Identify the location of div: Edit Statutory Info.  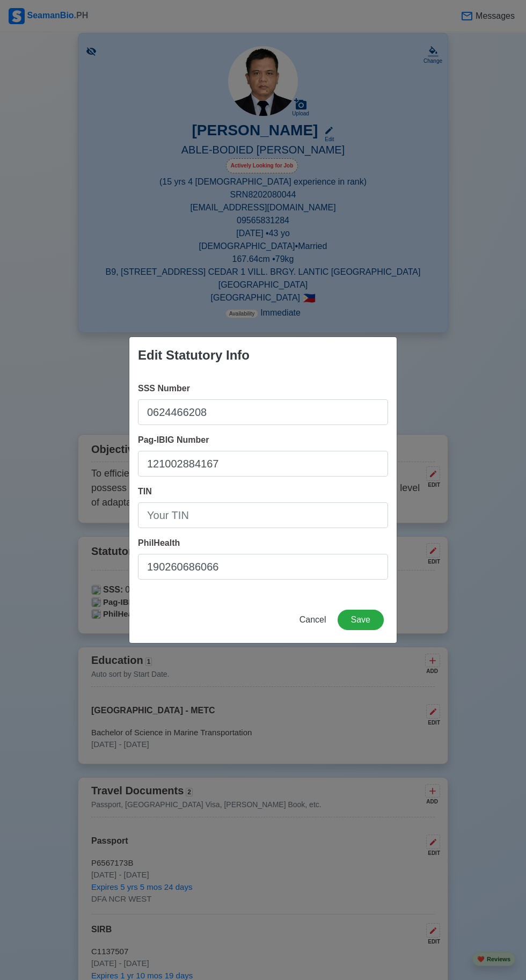
(194, 356).